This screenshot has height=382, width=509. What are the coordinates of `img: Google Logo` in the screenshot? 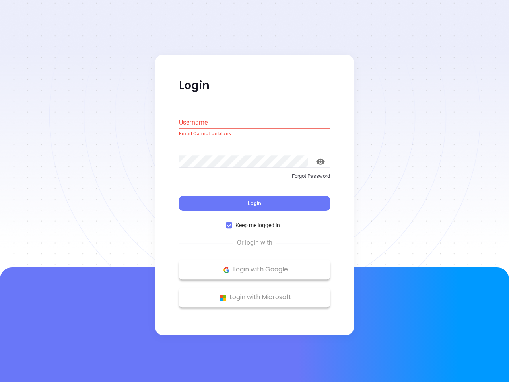 It's located at (226, 270).